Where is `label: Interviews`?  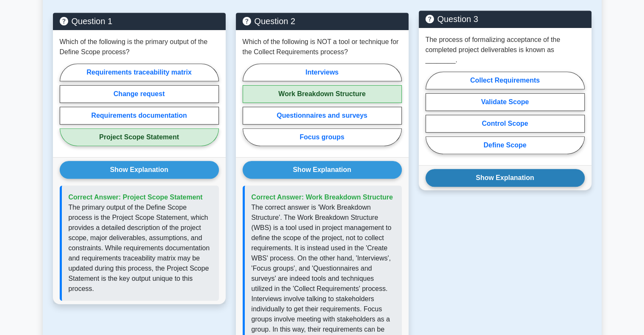 label: Interviews is located at coordinates (322, 73).